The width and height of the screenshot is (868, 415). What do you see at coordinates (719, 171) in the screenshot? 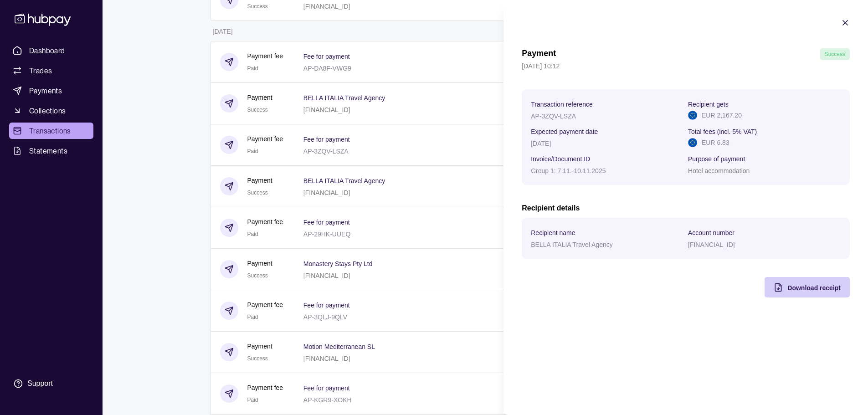
I see `p: Hotel accommodation` at bounding box center [719, 171].